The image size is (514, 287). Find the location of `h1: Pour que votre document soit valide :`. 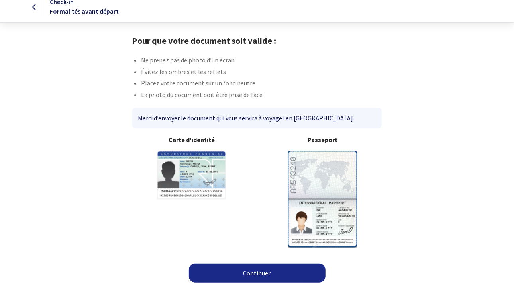

h1: Pour que votre document soit valide : is located at coordinates (256, 41).